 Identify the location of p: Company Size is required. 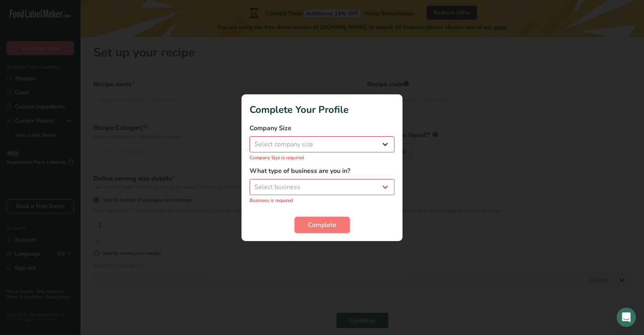
(322, 158).